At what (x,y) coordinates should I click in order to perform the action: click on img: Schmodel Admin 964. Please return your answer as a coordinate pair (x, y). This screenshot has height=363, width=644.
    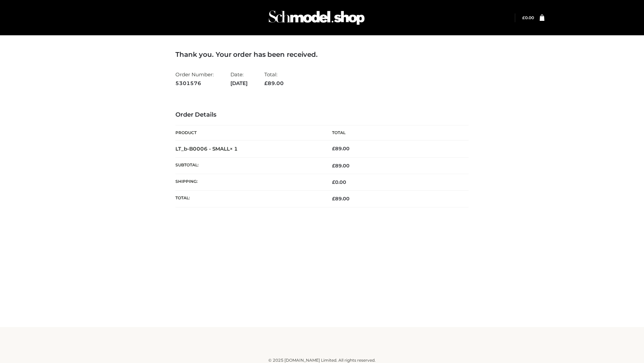
    Looking at the image, I should click on (317, 18).